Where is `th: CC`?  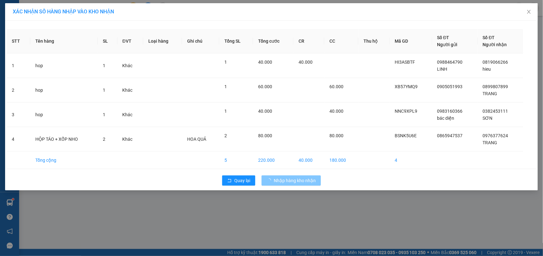
th: CC is located at coordinates (341, 41).